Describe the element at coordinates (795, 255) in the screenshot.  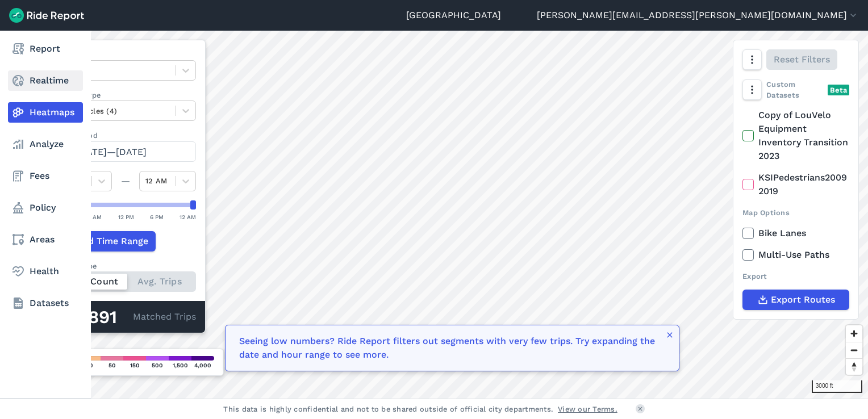
I see `label: Multi-Use Paths` at that location.